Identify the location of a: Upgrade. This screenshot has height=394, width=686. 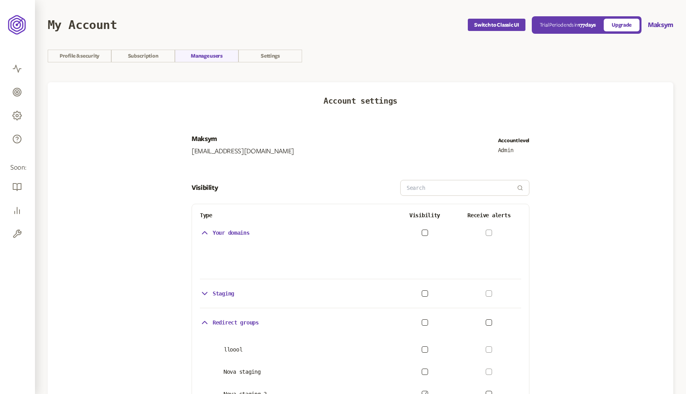
(621, 25).